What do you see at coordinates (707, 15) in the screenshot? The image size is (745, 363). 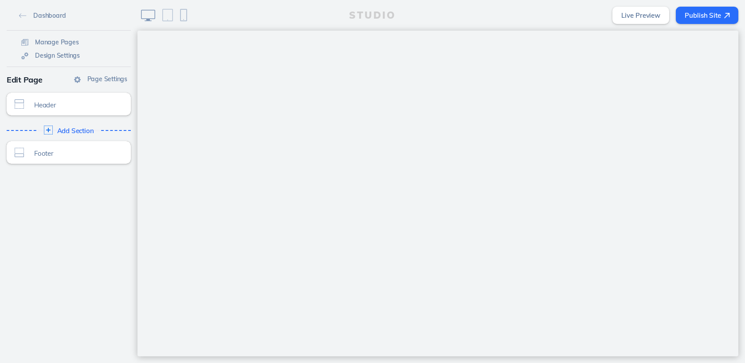 I see `button: Publish Site` at bounding box center [707, 15].